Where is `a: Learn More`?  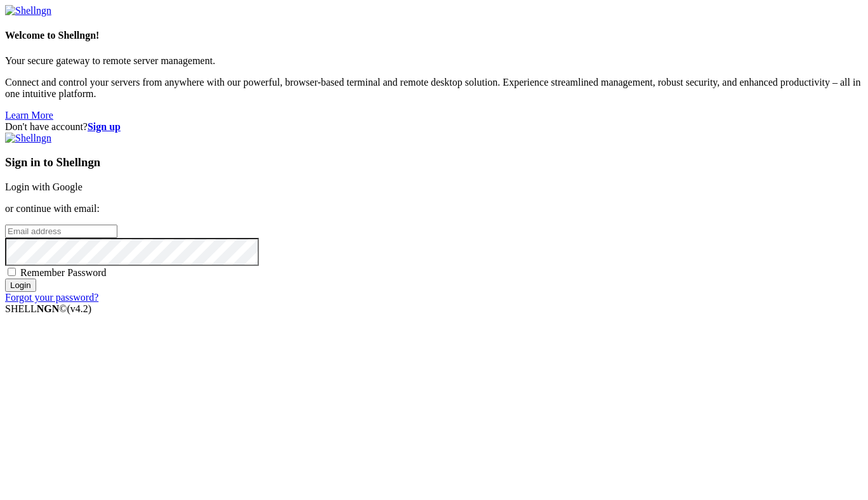 a: Learn More is located at coordinates (29, 115).